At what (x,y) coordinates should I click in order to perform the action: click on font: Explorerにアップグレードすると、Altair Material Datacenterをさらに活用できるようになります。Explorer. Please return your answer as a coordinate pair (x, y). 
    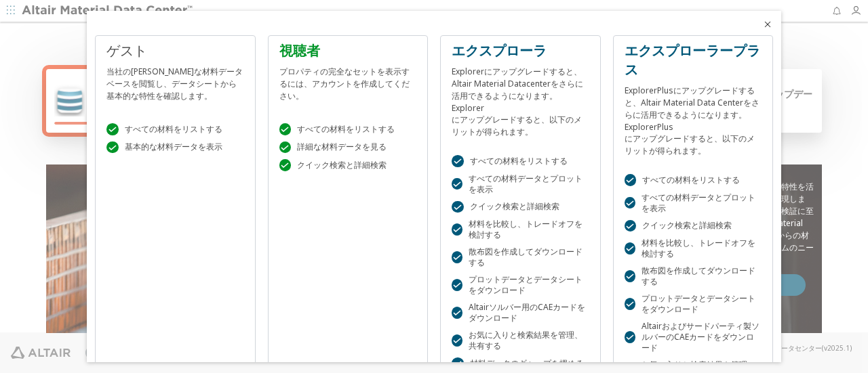
    Looking at the image, I should click on (517, 89).